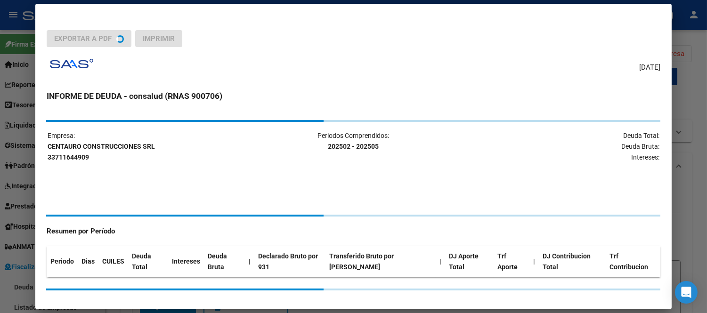  What do you see at coordinates (89, 39) in the screenshot?
I see `button: Exportar a PDF` at bounding box center [89, 39].